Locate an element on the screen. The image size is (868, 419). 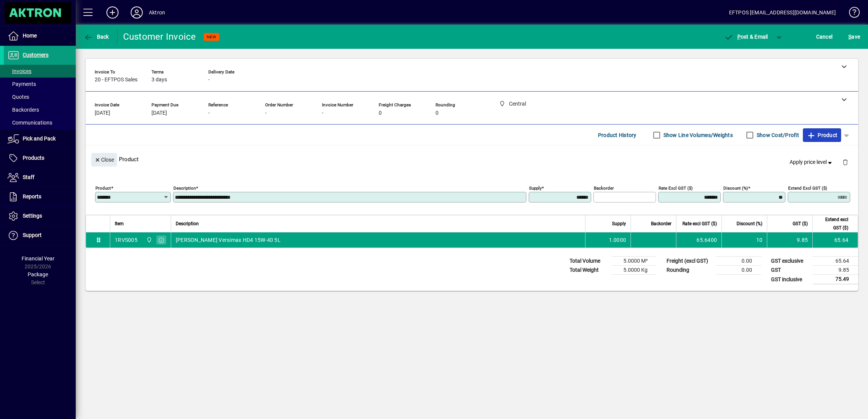
td: GST inclusive is located at coordinates (790, 279).